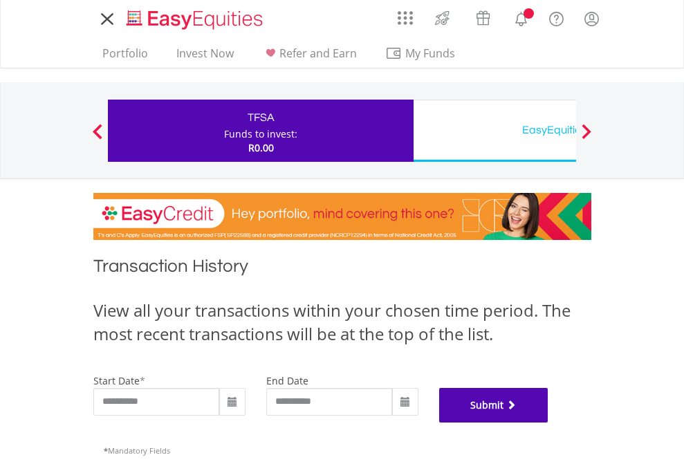 This screenshot has width=684, height=464. I want to click on button: Submit, so click(494, 405).